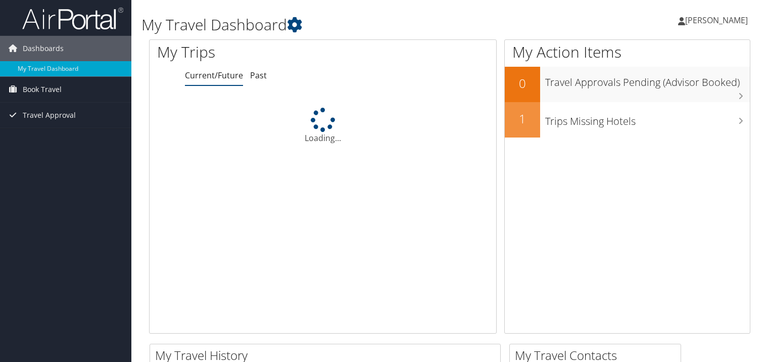 Image resolution: width=768 pixels, height=362 pixels. Describe the element at coordinates (323, 126) in the screenshot. I see `div: Loading...` at that location.